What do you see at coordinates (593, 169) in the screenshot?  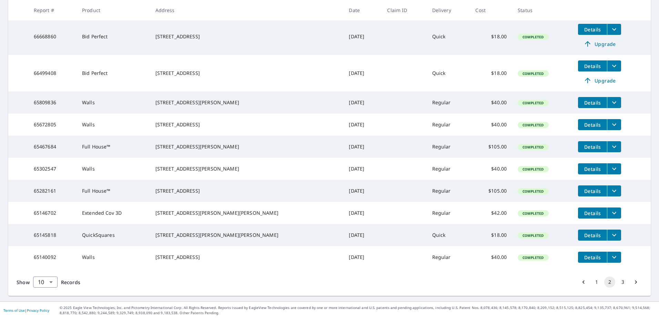 I see `button: detailsBtn-65302547` at bounding box center [593, 169].